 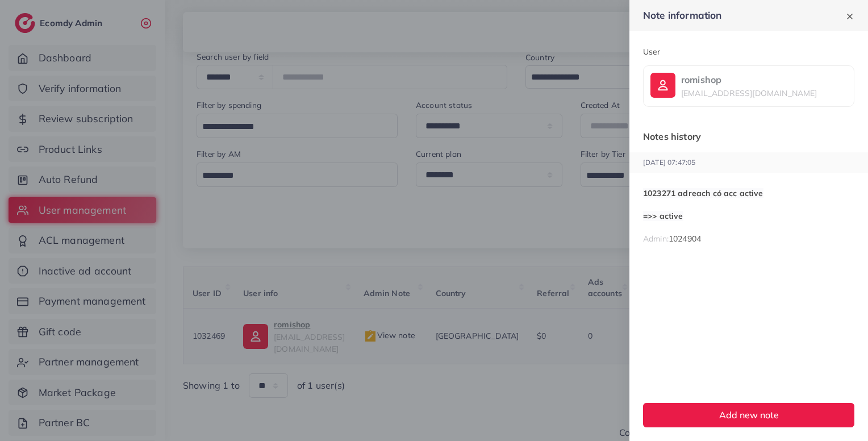 I want to click on p: User, so click(x=749, y=52).